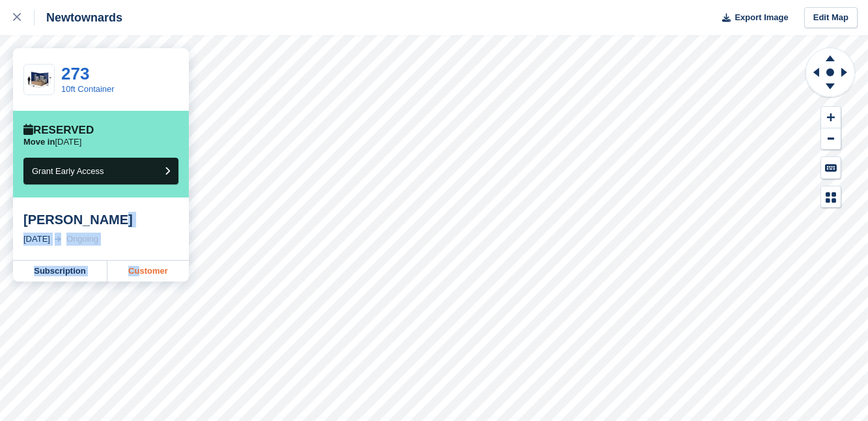 The width and height of the screenshot is (868, 421). I want to click on a: 273, so click(75, 73).